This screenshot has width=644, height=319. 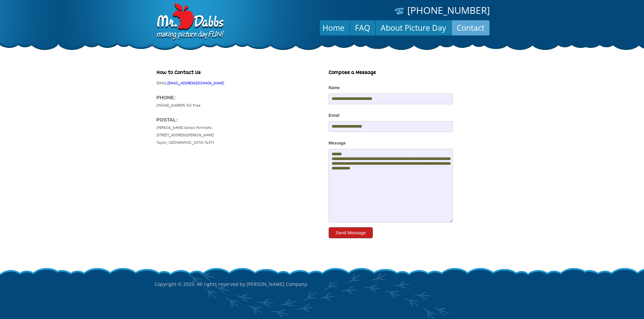 What do you see at coordinates (470, 28) in the screenshot?
I see `a: Contact` at bounding box center [470, 28].